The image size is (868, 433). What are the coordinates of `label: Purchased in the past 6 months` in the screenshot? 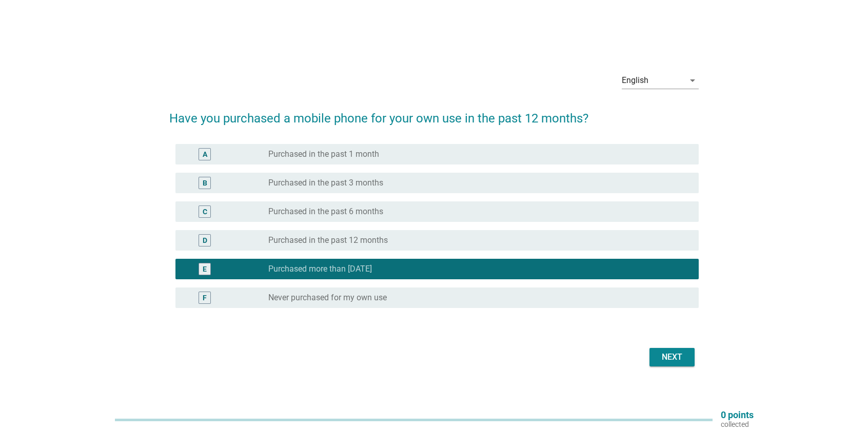 It's located at (326, 212).